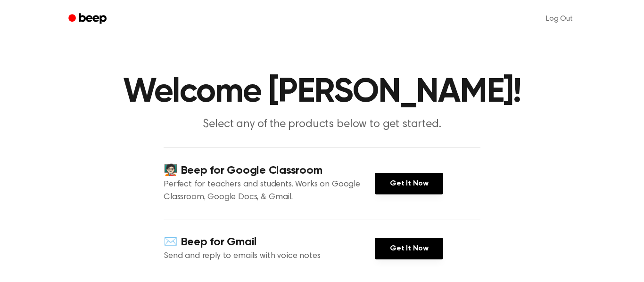  I want to click on a: Beep, so click(88, 19).